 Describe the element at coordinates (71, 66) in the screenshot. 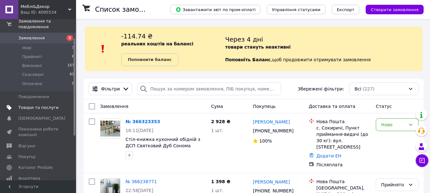

I see `span: 157` at that location.